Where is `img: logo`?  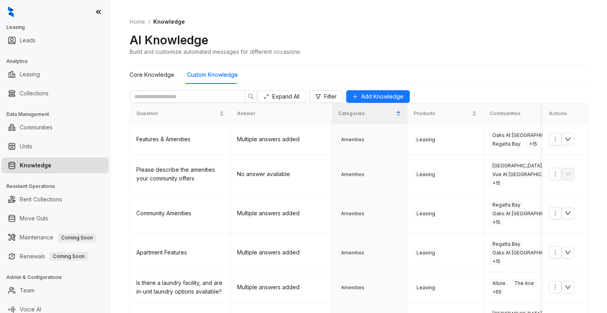 img: logo is located at coordinates (11, 12).